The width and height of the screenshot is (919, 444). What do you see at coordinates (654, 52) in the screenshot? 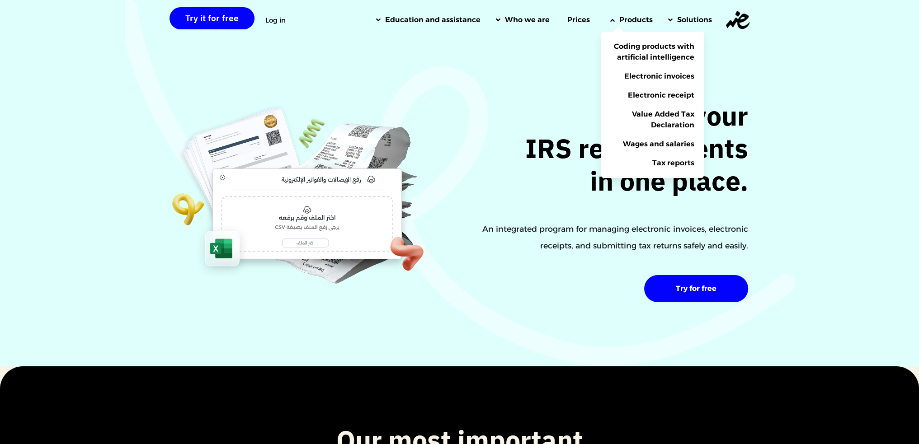
I see `font: Coding products with artificial intelligence` at bounding box center [654, 52].